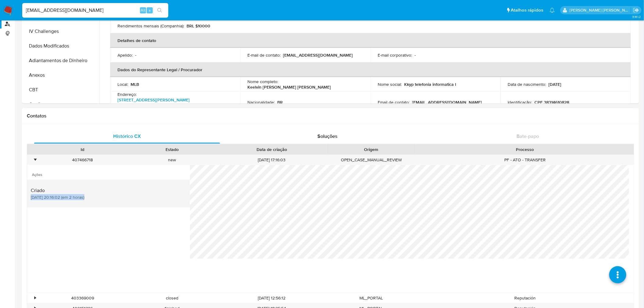 The image size is (644, 308). What do you see at coordinates (125, 55) in the screenshot?
I see `p: Apelido :` at bounding box center [125, 55].